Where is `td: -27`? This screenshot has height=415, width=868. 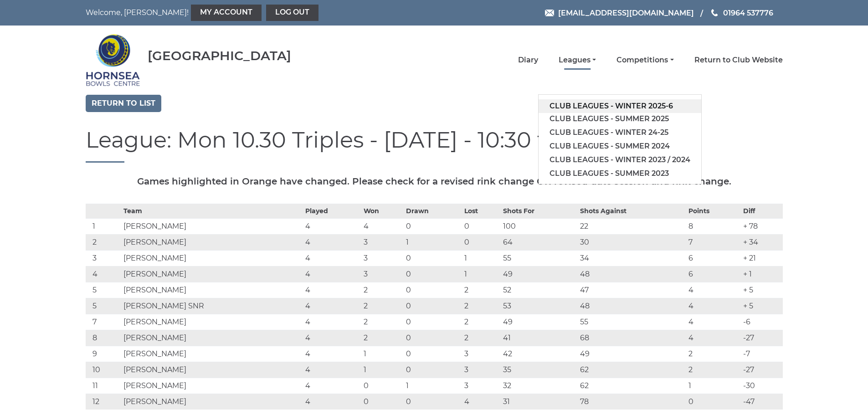 td: -27 is located at coordinates (762, 338).